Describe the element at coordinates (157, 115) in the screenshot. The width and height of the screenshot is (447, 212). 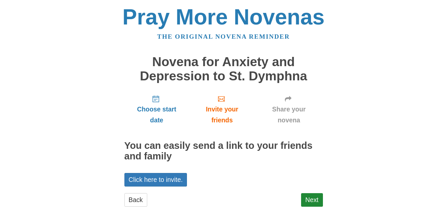
I see `span: Choose start date` at that location.